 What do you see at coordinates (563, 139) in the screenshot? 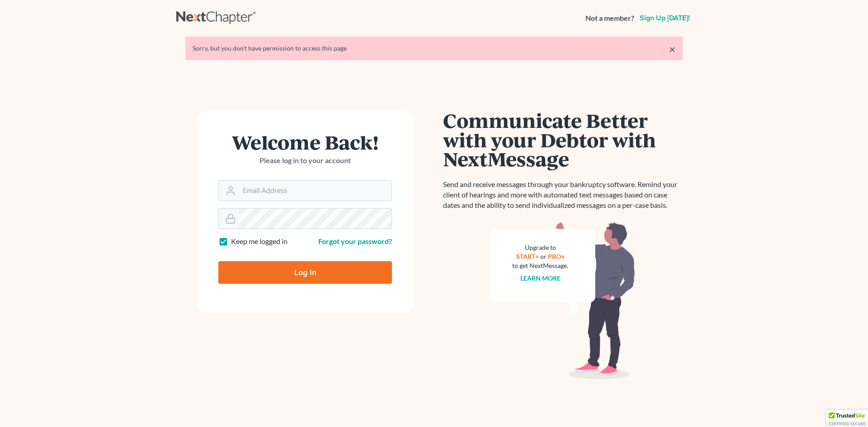
I see `h1: Communicate Better with your Debtor with NextMessage` at bounding box center [563, 139].